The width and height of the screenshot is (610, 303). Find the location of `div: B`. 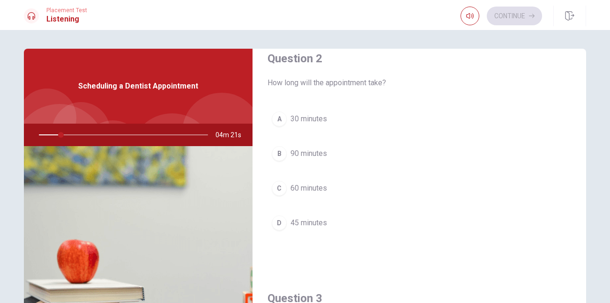

div: B is located at coordinates (279, 154).